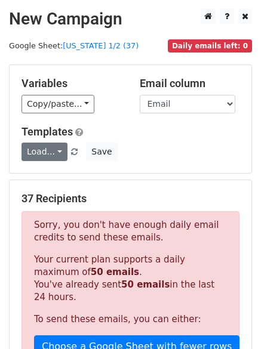 Image resolution: width=261 pixels, height=349 pixels. I want to click on p: Your current plan supports a daily maximum of . You've already sent in the last 24 hours., so click(130, 279).